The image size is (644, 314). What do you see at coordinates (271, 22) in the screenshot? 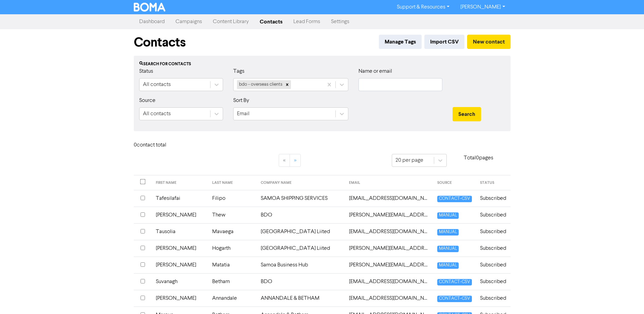
I see `a: Contacts` at bounding box center [271, 22].